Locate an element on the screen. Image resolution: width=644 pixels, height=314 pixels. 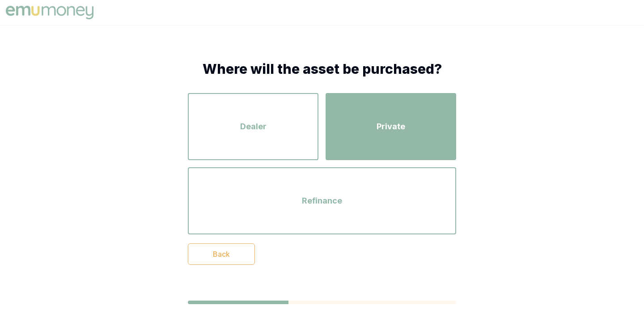
button: Refinance is located at coordinates (322, 201).